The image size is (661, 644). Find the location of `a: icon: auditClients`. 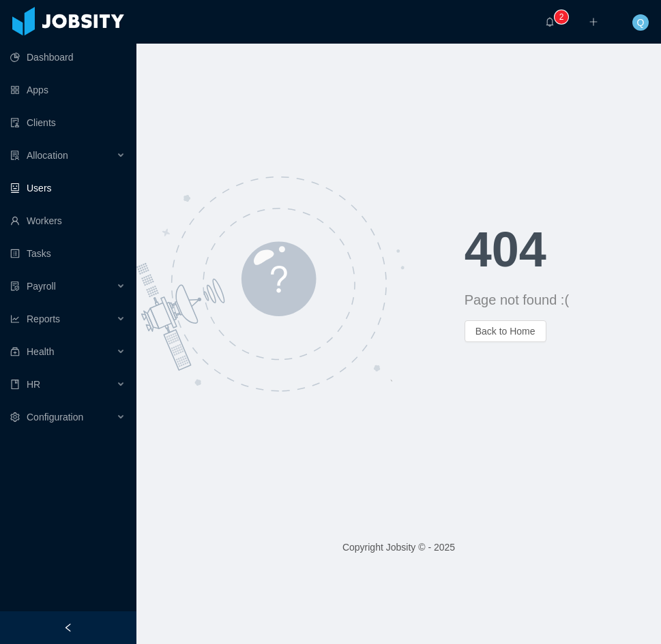

a: icon: auditClients is located at coordinates (68, 122).